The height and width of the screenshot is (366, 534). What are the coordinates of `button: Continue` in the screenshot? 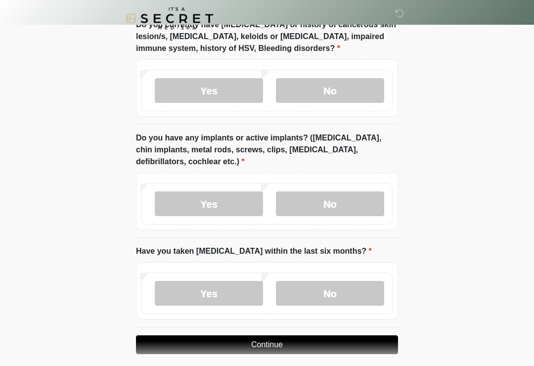 It's located at (267, 345).